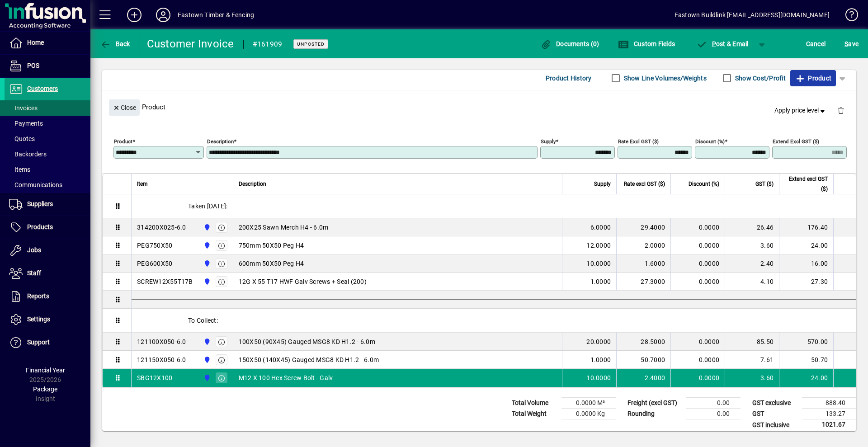 The height and width of the screenshot is (447, 868). What do you see at coordinates (643, 281) in the screenshot?
I see `div: 27.3000` at bounding box center [643, 281].